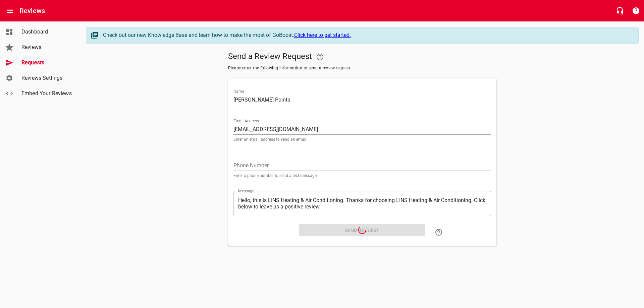 Image resolution: width=644 pixels, height=308 pixels. I want to click on button: Support Portal, so click(636, 11).